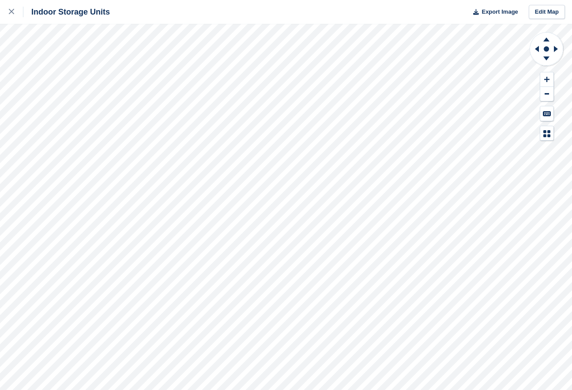  Describe the element at coordinates (547, 12) in the screenshot. I see `a: Edit Map` at that location.